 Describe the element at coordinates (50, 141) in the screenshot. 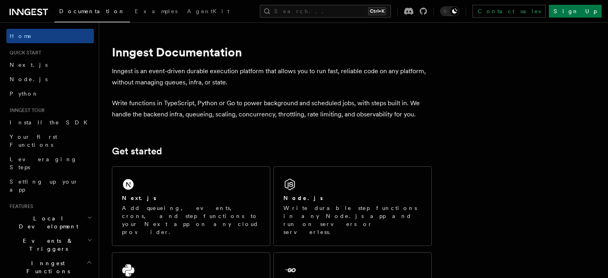

I see `a: Your first Functions` at that location.